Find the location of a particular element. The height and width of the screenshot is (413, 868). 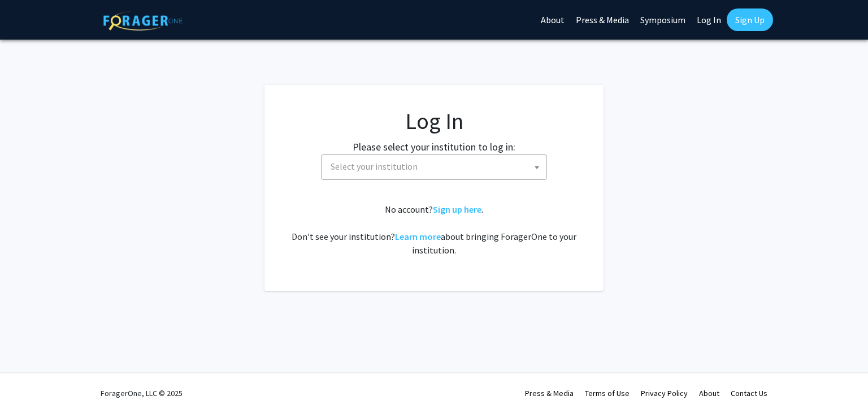

img: ForagerOne Logo is located at coordinates (143, 21).